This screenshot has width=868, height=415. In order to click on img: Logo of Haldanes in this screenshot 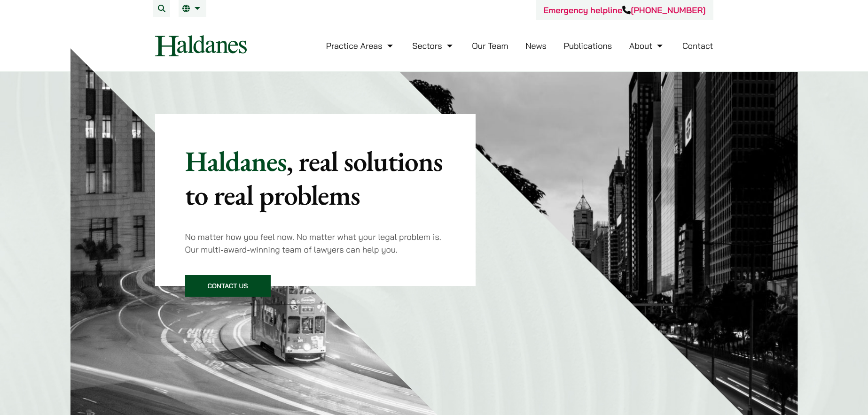, I will do `click(201, 46)`.